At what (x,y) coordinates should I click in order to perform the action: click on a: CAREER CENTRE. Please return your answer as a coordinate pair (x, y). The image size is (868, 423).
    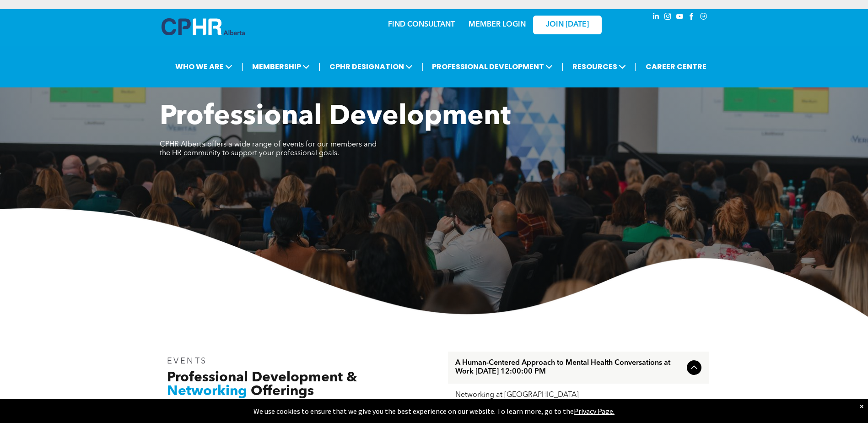
    Looking at the image, I should click on (676, 67).